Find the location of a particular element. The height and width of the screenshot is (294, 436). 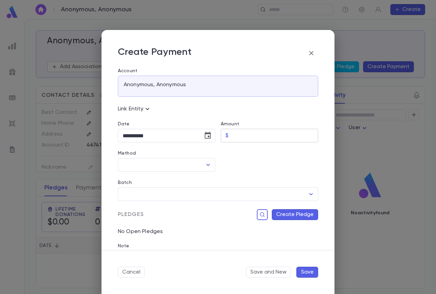

p: Anonymous, Anonymous is located at coordinates (155, 85).